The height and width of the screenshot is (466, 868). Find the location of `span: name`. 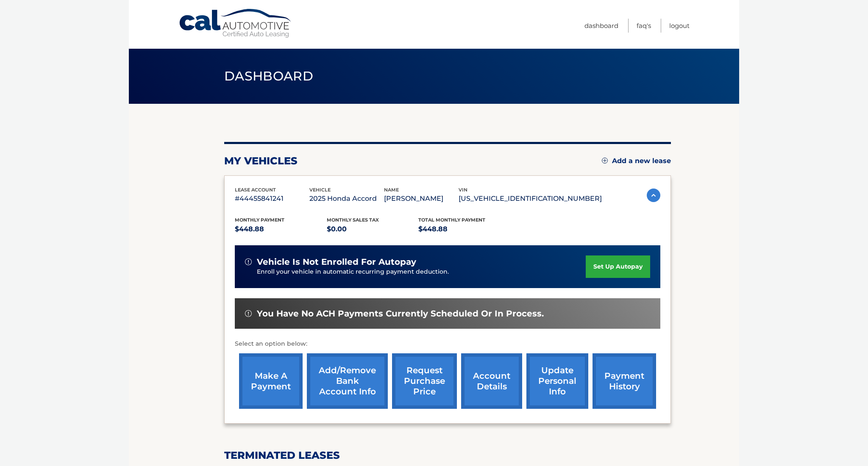

span: name is located at coordinates (391, 190).